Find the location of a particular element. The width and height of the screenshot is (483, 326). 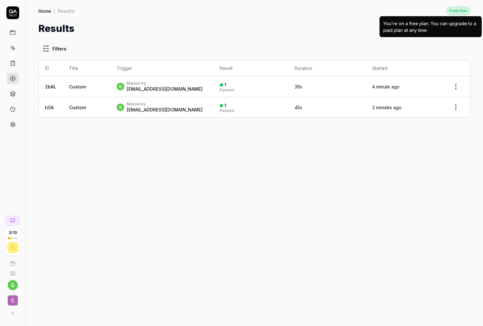

span: C is located at coordinates (13, 301).